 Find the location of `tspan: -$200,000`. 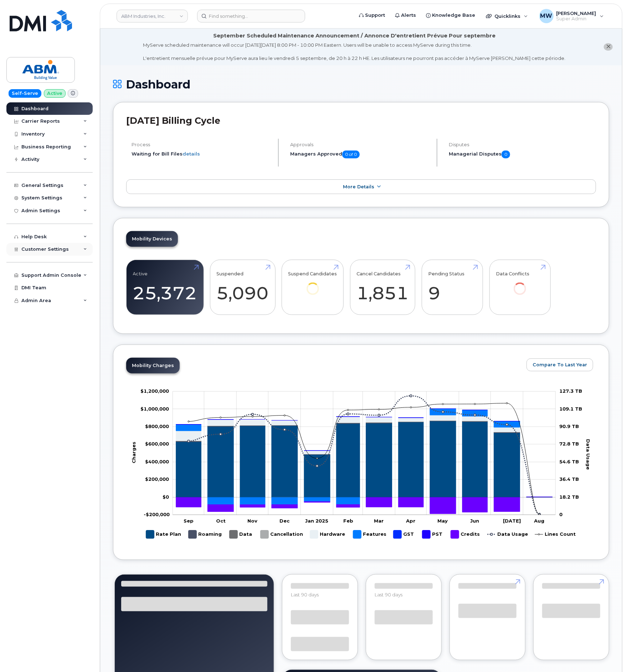

tspan: -$200,000 is located at coordinates (156, 514).